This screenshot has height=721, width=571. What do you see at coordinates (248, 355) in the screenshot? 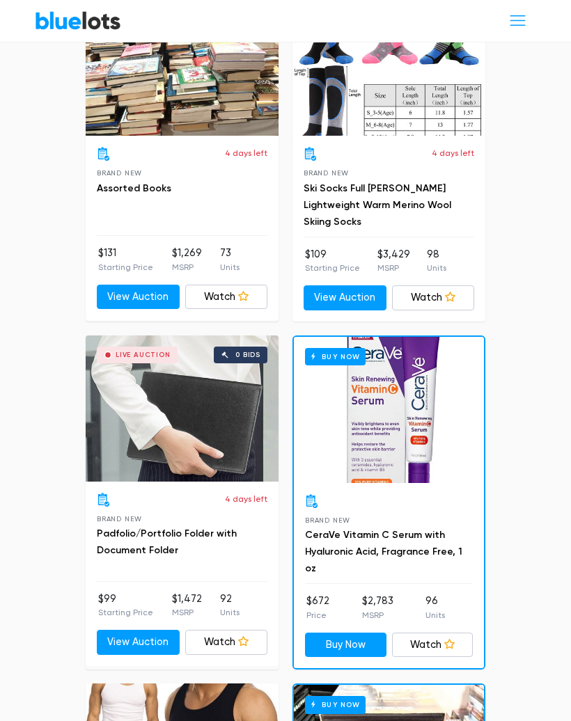
I see `div: 0 bids` at bounding box center [248, 355].